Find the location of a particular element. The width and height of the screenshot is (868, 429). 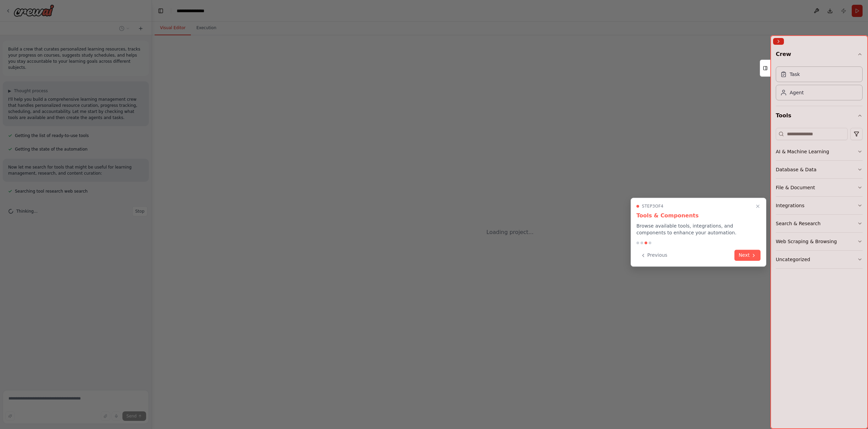

button: Hide left sidebar is located at coordinates (161, 11).